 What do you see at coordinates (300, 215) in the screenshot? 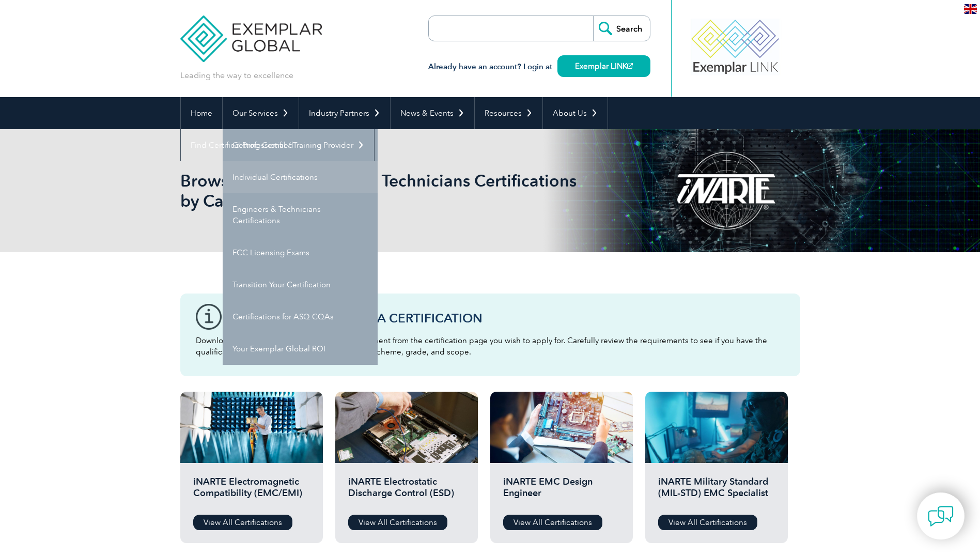
I see `a: Engineers & Technicians Certifications` at bounding box center [300, 215].